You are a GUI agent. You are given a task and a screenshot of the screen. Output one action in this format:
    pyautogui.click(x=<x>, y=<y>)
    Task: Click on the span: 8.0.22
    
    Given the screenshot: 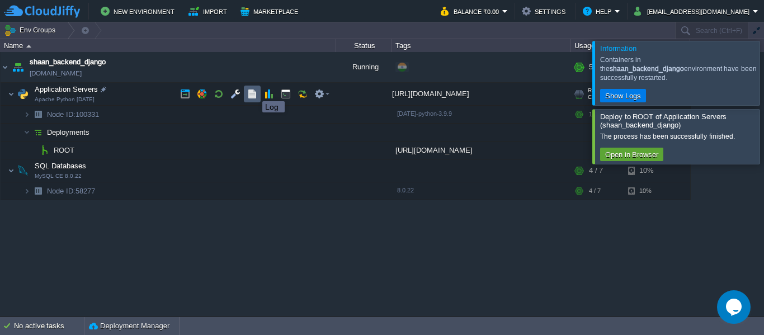 What is the action you would take?
    pyautogui.click(x=405, y=190)
    